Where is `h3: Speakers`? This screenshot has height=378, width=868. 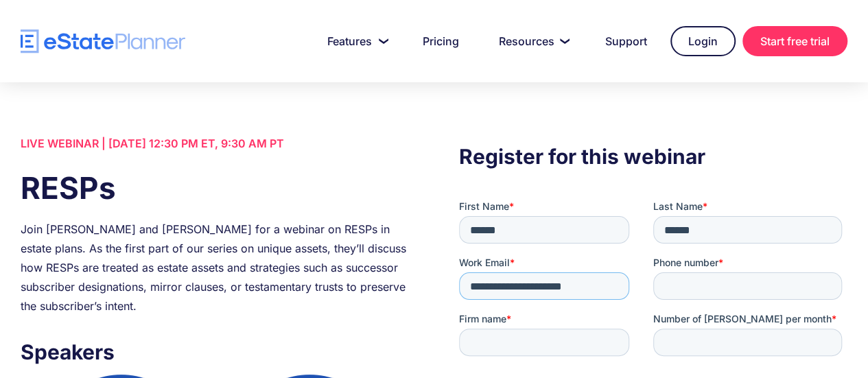
h3: Speakers is located at coordinates (215, 352).